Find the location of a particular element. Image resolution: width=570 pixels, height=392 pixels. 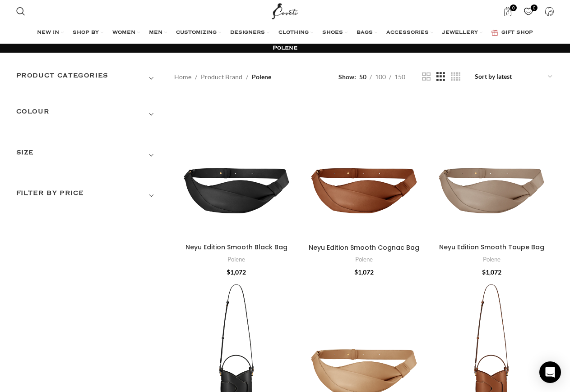

span: ACCESSORIES is located at coordinates (407, 33).